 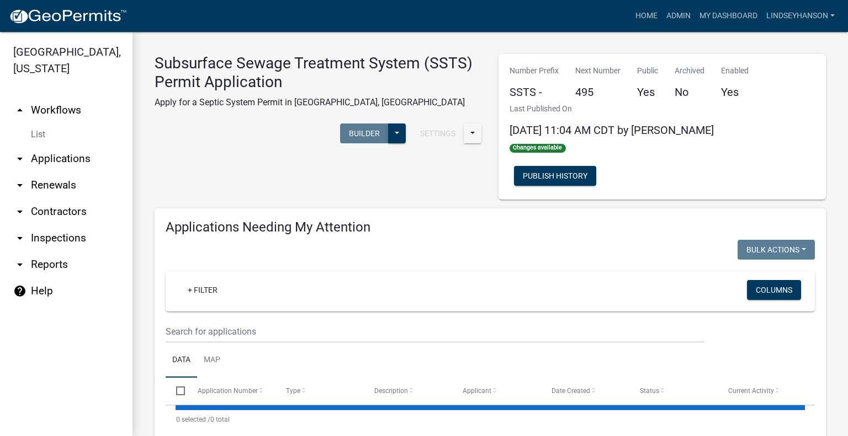 What do you see at coordinates (571, 391) in the screenshot?
I see `span: Date Created` at bounding box center [571, 391].